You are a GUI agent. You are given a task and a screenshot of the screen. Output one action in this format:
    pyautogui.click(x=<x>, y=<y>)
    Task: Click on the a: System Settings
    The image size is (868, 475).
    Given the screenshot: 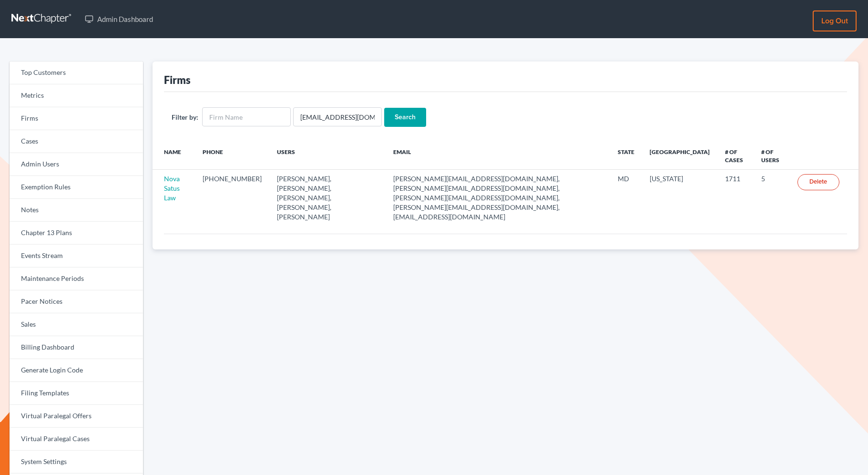 What is the action you would take?
    pyautogui.click(x=77, y=462)
    